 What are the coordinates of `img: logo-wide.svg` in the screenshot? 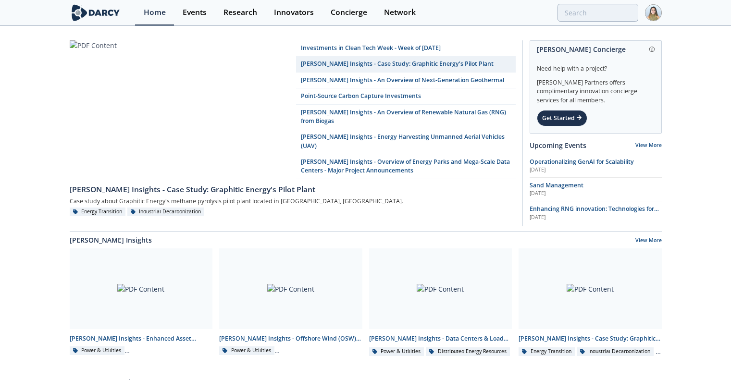 It's located at (96, 13).